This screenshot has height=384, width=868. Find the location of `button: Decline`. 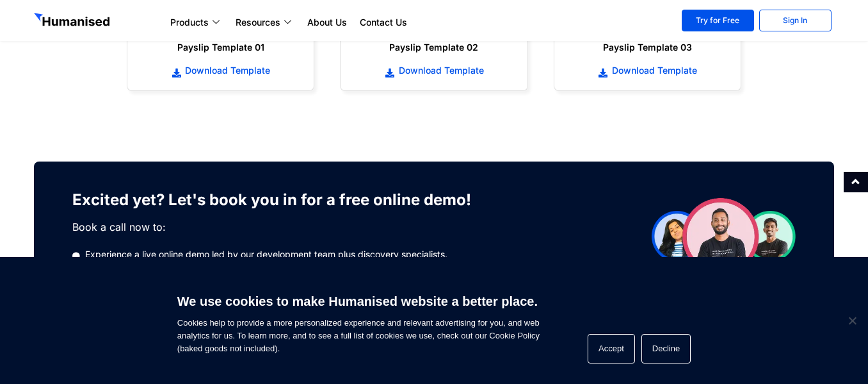

button: Decline is located at coordinates (666, 349).